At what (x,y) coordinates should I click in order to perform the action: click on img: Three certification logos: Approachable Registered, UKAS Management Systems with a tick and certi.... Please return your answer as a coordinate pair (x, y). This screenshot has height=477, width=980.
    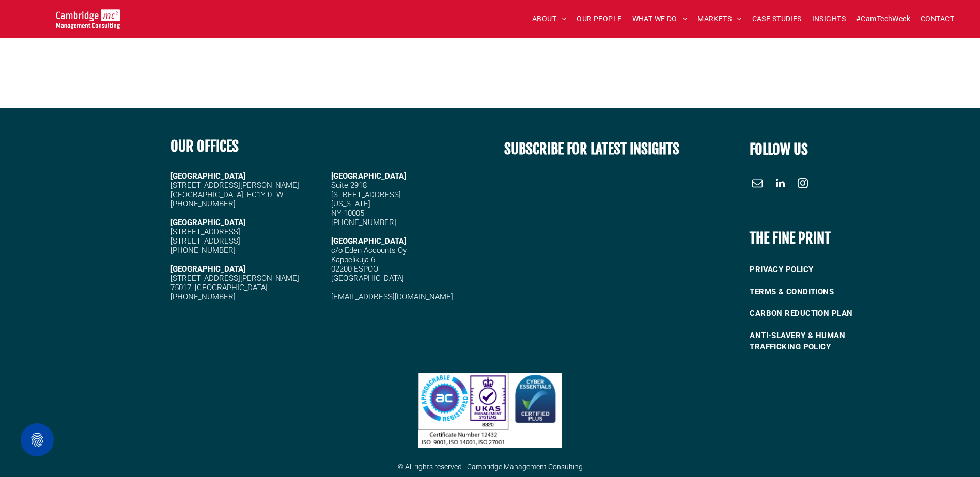
    Looking at the image, I should click on (490, 410).